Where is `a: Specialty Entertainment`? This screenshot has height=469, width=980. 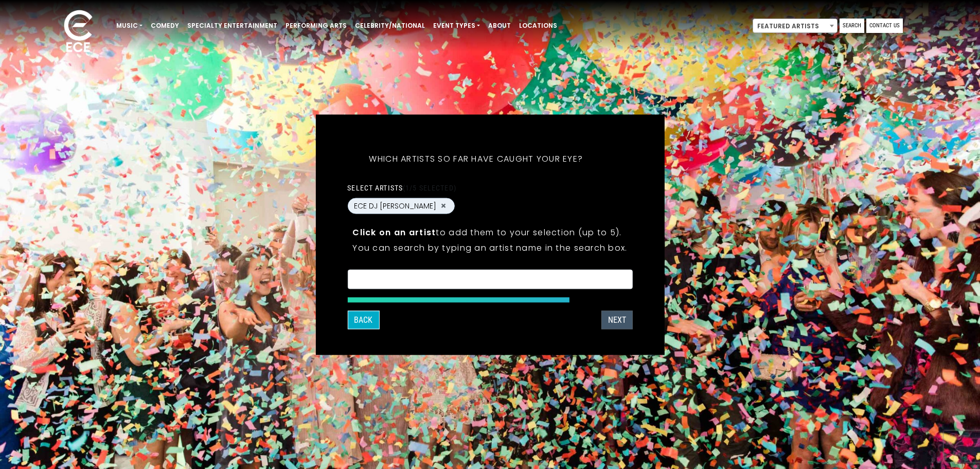
a: Specialty Entertainment is located at coordinates (232, 26).